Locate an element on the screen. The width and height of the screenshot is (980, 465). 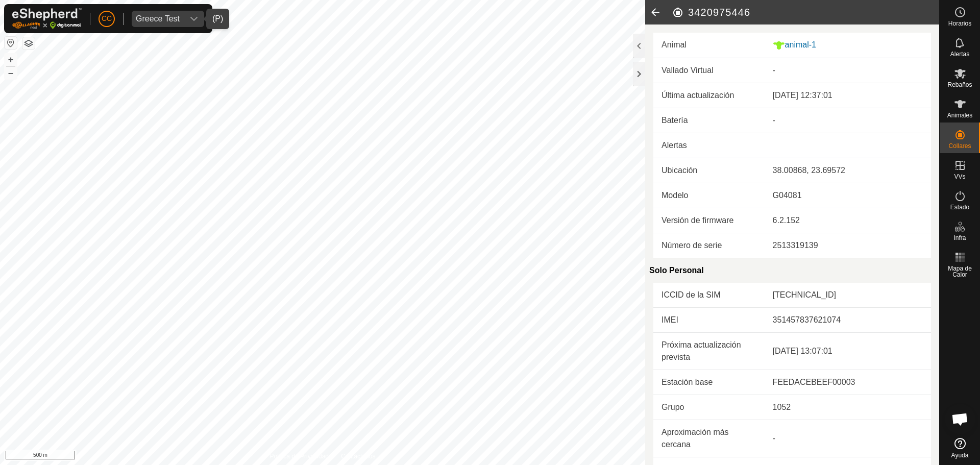
a: Contáctenos is located at coordinates (358, 456).